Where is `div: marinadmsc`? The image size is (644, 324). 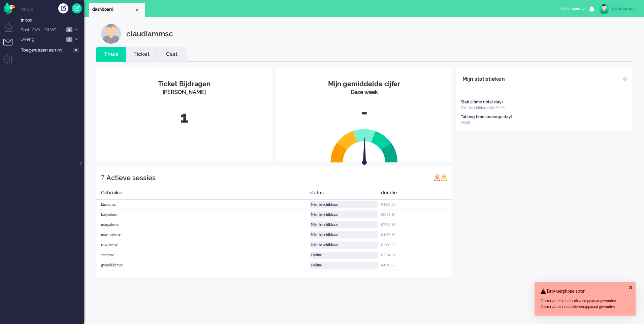
div: marinadmsc is located at coordinates (203, 235).